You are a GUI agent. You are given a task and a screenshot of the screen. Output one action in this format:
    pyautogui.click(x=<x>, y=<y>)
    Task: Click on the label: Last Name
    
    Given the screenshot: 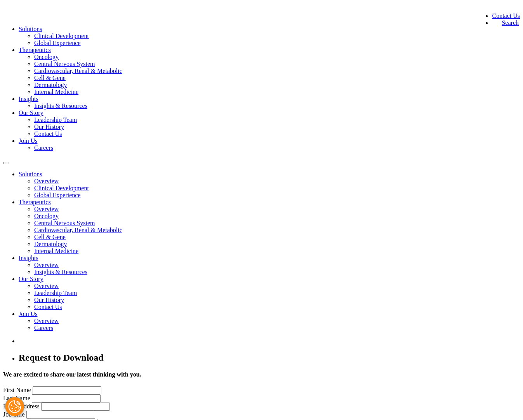 What is the action you would take?
    pyautogui.click(x=17, y=398)
    